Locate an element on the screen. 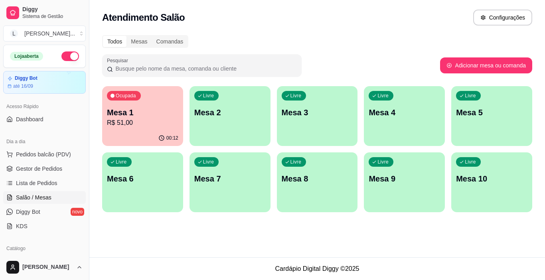 This screenshot has height=280, width=545. button: LivreMesa 6 is located at coordinates (142, 182).